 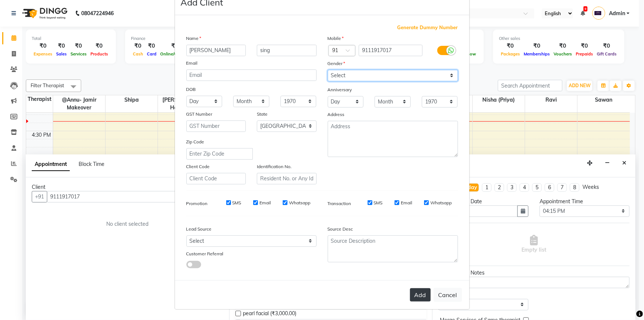 What do you see at coordinates (191, 89) in the screenshot?
I see `label: DOB` at bounding box center [191, 89].